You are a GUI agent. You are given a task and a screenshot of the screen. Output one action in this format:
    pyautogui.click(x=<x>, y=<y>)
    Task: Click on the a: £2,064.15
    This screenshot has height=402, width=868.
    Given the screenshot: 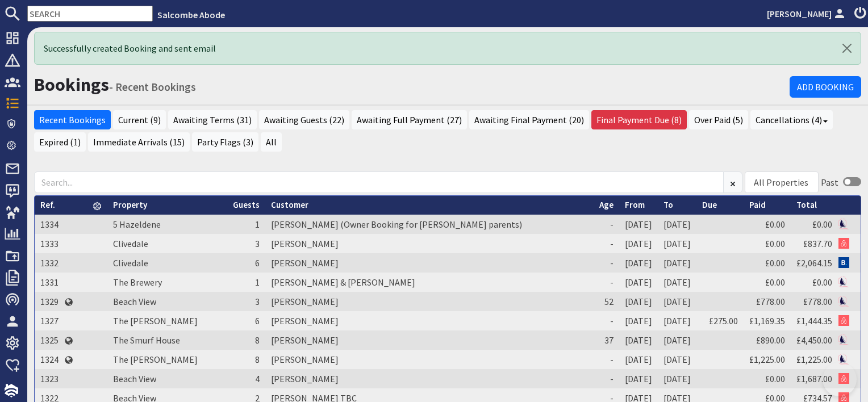 What is the action you would take?
    pyautogui.click(x=815, y=263)
    